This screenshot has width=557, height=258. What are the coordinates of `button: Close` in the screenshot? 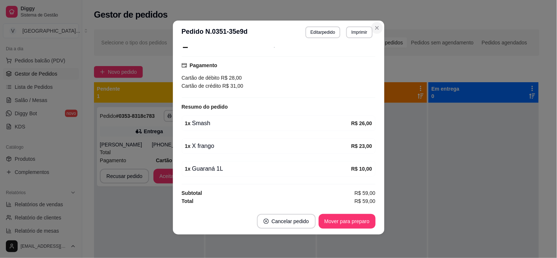 It's located at (377, 28).